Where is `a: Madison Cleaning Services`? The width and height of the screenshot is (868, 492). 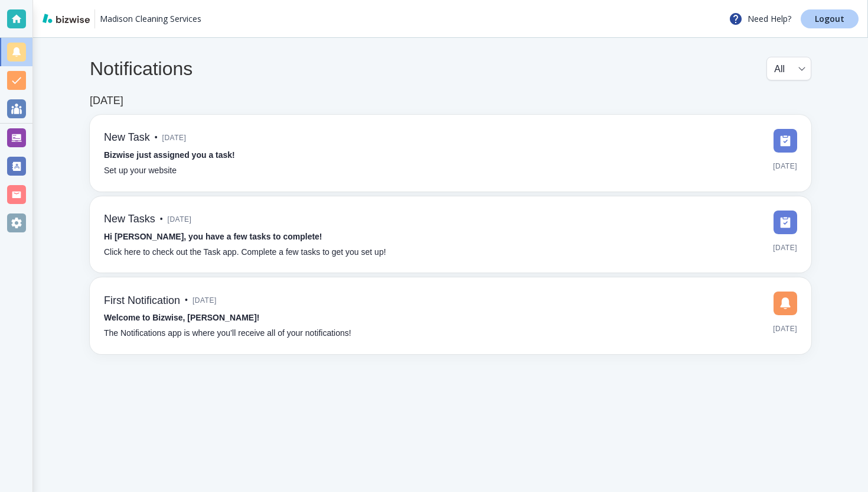 a: Madison Cleaning Services is located at coordinates (150, 19).